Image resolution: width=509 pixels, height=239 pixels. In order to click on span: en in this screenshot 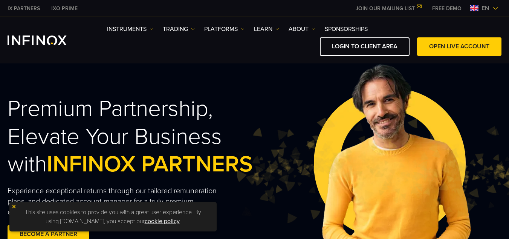, I will do `click(486, 8)`.